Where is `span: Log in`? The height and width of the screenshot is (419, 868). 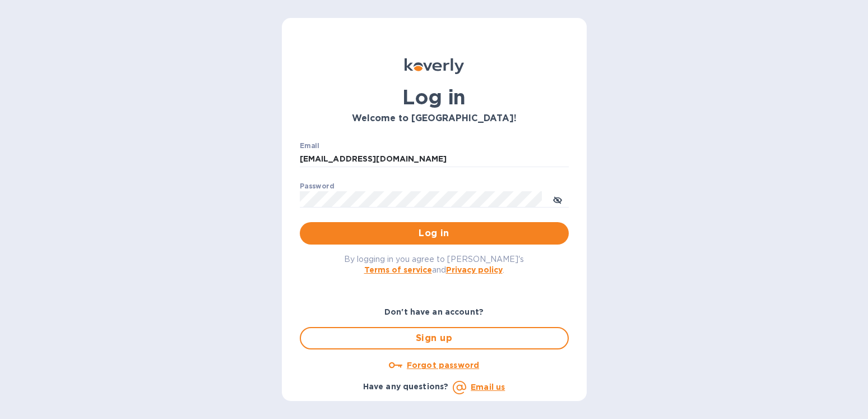
span: Log in is located at coordinates (434, 233).